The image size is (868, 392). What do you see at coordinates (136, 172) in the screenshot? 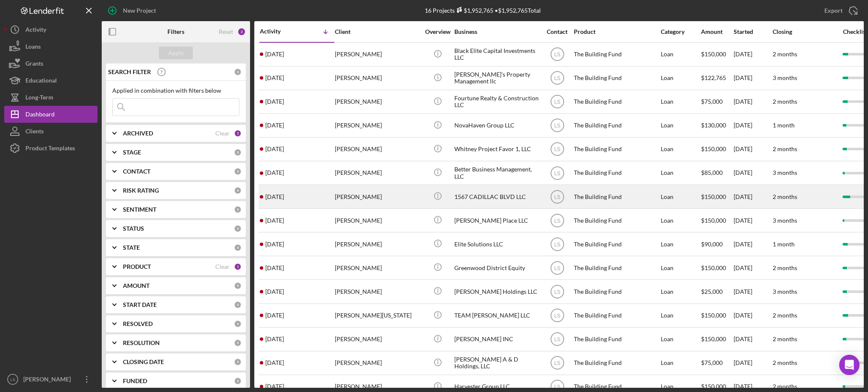
I see `b: CONTACT` at bounding box center [136, 172].